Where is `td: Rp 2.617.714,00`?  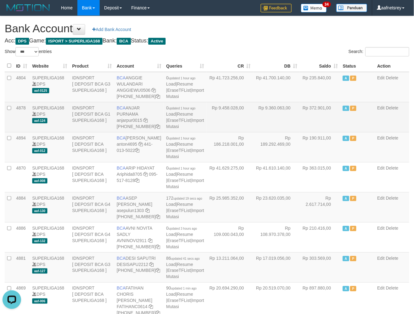 td: Rp 2.617.714,00 is located at coordinates (321, 207).